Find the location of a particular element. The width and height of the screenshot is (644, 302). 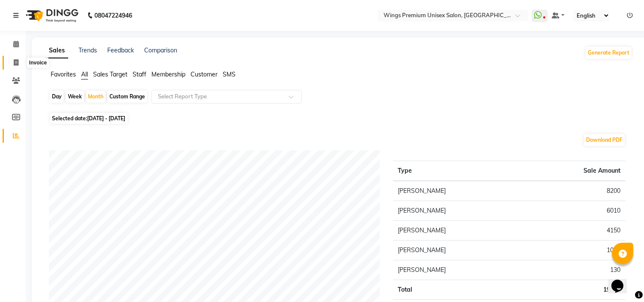

a: Trends is located at coordinates (87, 50).